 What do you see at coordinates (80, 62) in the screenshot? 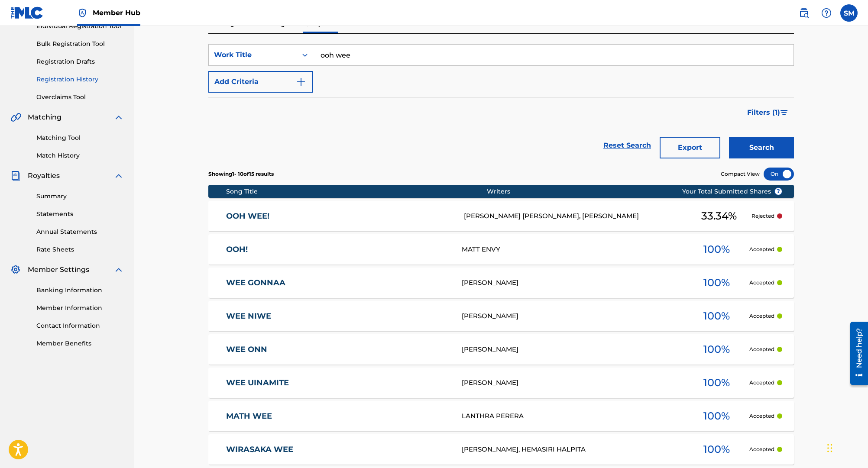
I see `a: Registration Drafts` at bounding box center [80, 62].